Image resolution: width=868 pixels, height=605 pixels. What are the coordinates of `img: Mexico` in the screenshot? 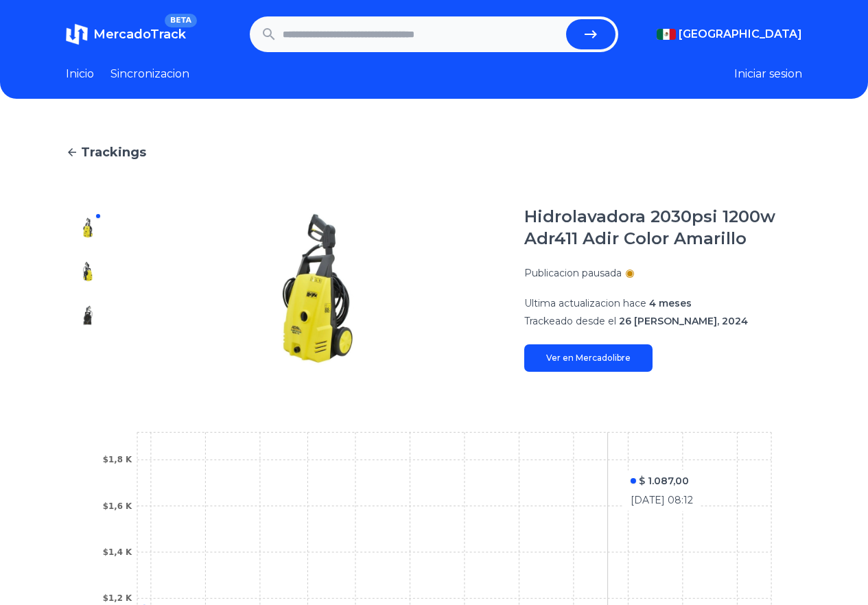 It's located at (666, 34).